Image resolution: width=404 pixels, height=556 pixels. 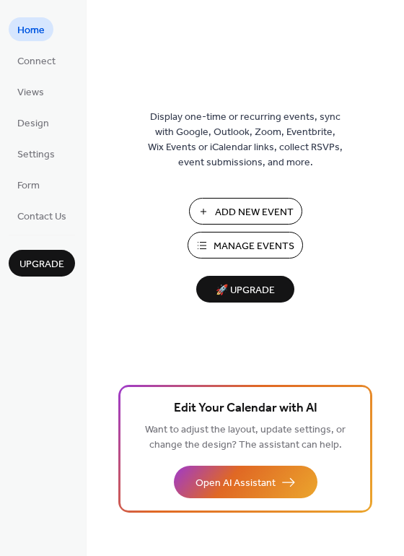 What do you see at coordinates (36, 61) in the screenshot?
I see `span: Connect` at bounding box center [36, 61].